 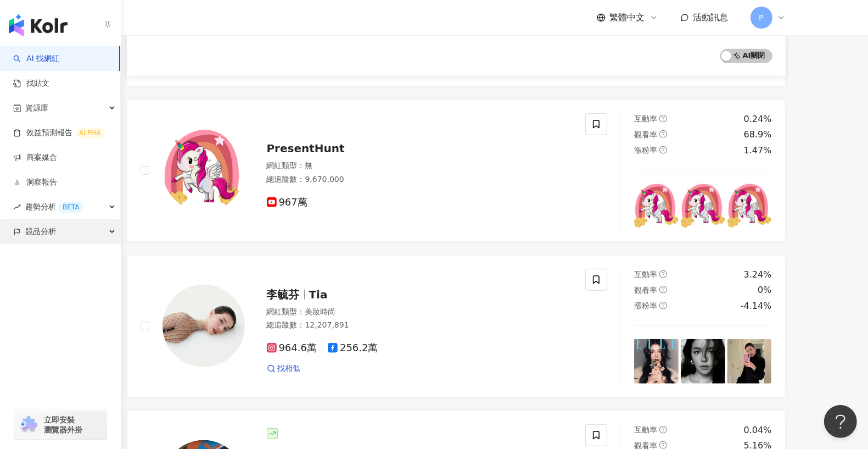 What do you see at coordinates (71, 207) in the screenshot?
I see `div: BETA` at bounding box center [71, 207].